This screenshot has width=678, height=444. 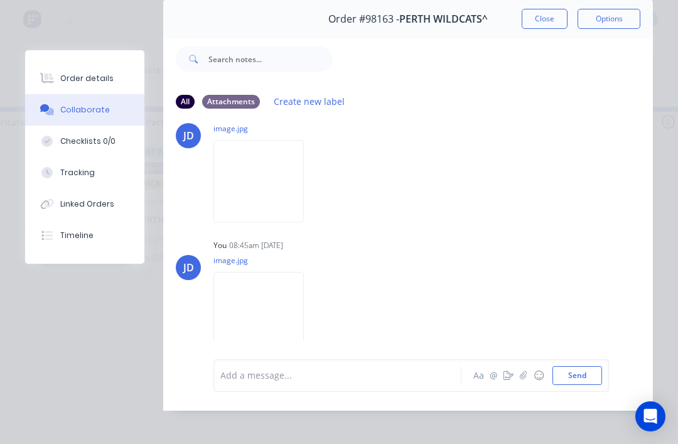 What do you see at coordinates (363, 19) in the screenshot?
I see `span: Order #98163 -` at bounding box center [363, 19].